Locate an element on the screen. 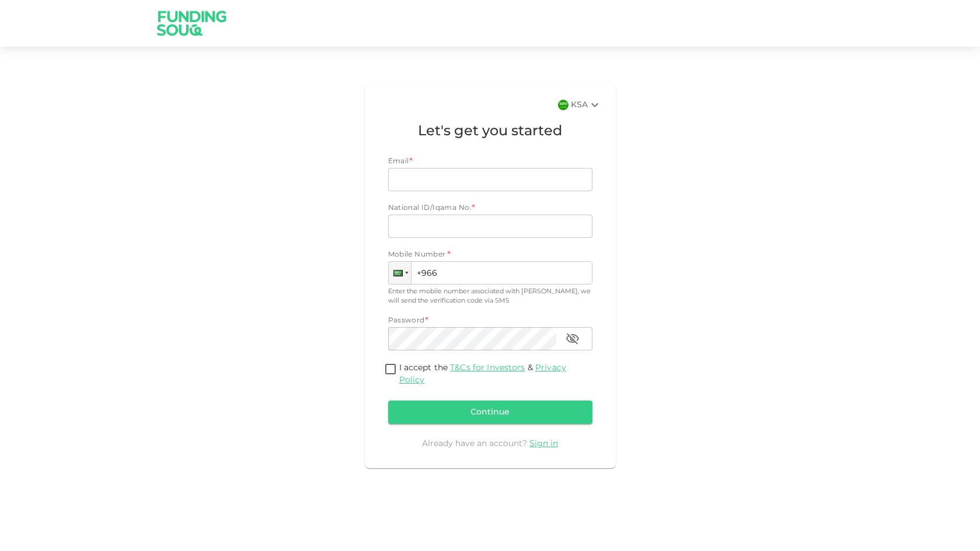  div: Saudi Arabia: + 966 is located at coordinates (400, 273).